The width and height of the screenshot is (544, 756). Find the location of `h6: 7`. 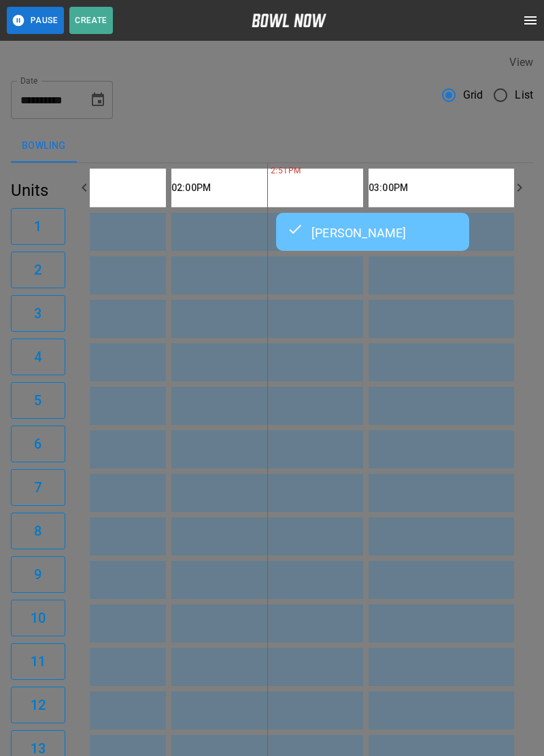

h6: 7 is located at coordinates (38, 488).